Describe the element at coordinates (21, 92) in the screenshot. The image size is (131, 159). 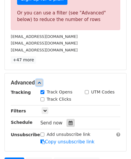
I see `strong: Tracking` at that location.